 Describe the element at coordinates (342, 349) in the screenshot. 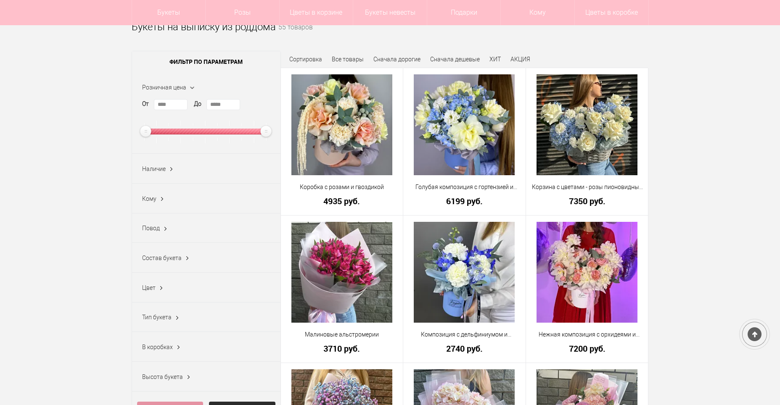

I see `a: 3710 руб.` at that location.